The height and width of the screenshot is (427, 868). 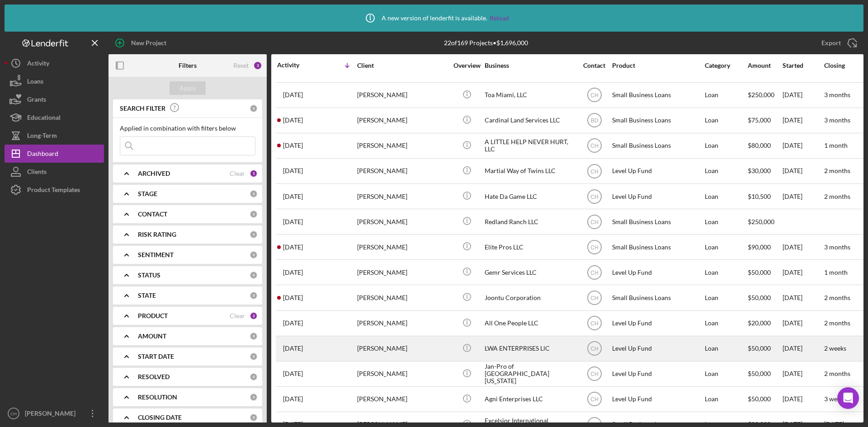 I want to click on b: Filters, so click(x=187, y=66).